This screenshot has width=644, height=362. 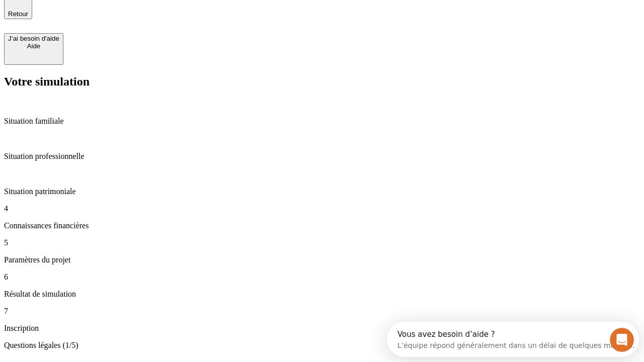 I want to click on div: Vous avez besoin d’aide ?, so click(x=129, y=13).